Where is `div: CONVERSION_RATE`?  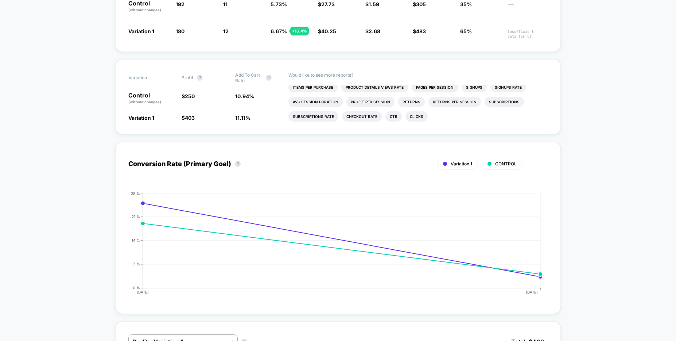 div: CONVERSION_RATE is located at coordinates (331, 246).